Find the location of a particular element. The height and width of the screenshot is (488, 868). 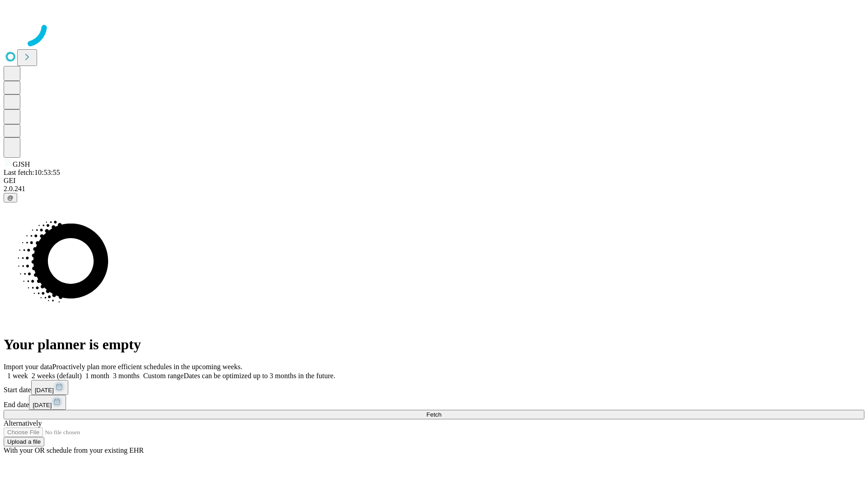

button: Upload a file is located at coordinates (24, 442).